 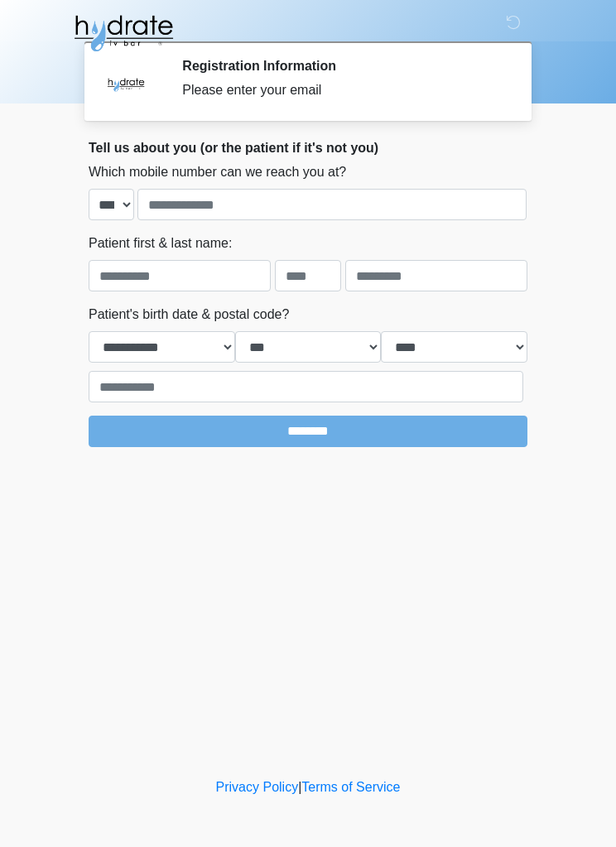 What do you see at coordinates (123, 33) in the screenshot?
I see `img: Hydrate IV Bar - Glendale Logo` at bounding box center [123, 33].